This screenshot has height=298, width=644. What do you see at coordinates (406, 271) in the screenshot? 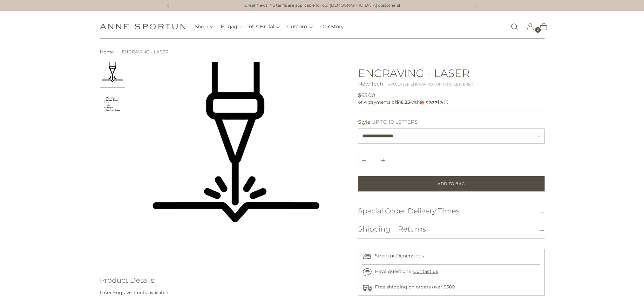
I see `p: Have questions?` at bounding box center [406, 271].